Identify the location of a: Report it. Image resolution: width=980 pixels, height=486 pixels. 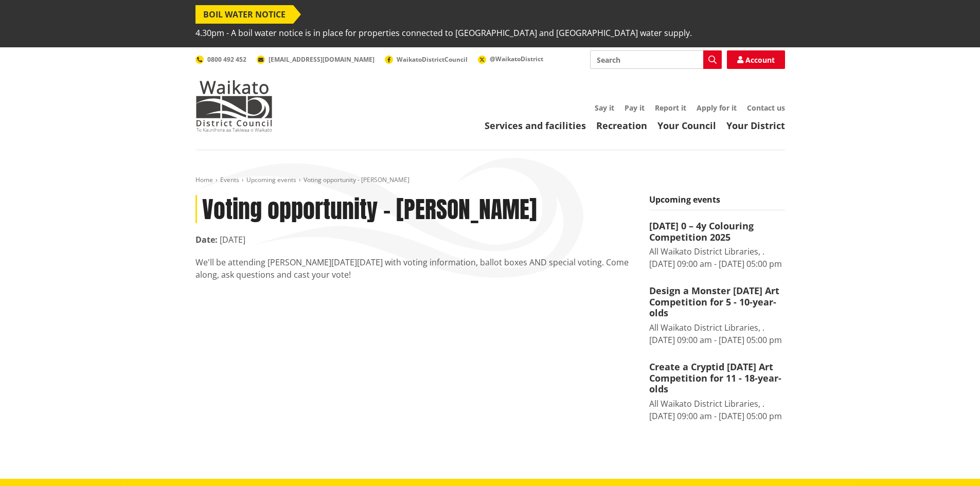
(670, 108).